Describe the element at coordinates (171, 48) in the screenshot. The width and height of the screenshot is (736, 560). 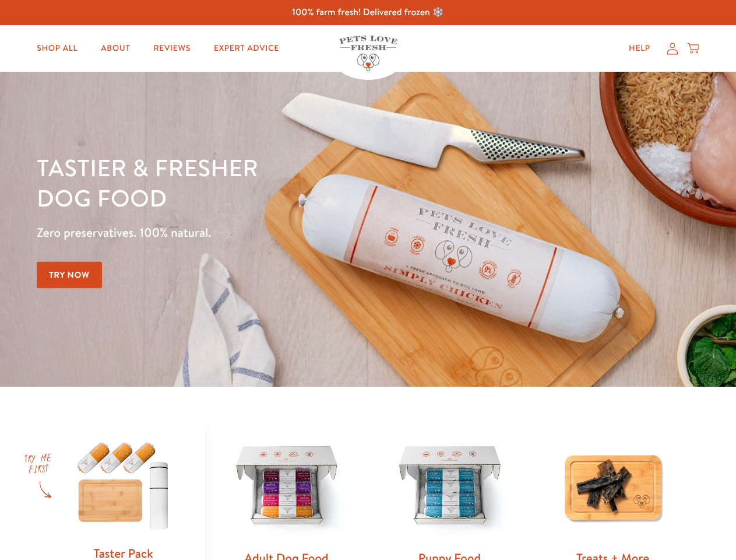
I see `a: Reviews` at that location.